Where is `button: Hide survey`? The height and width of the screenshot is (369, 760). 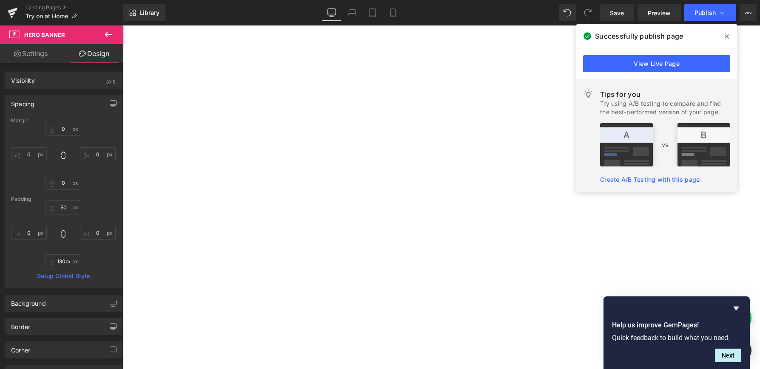 button: Hide survey is located at coordinates (736, 309).